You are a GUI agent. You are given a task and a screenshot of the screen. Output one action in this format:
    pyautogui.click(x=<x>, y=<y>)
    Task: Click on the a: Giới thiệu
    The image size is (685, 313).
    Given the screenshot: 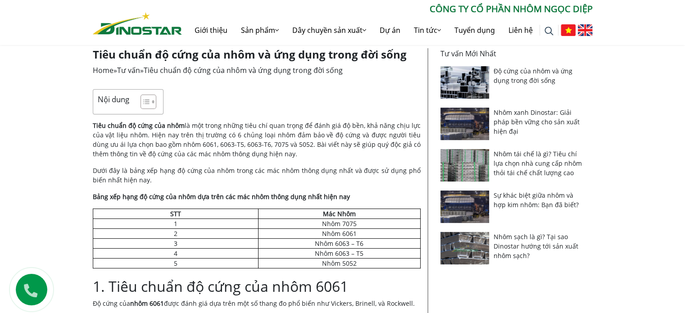 What is the action you would take?
    pyautogui.click(x=211, y=30)
    